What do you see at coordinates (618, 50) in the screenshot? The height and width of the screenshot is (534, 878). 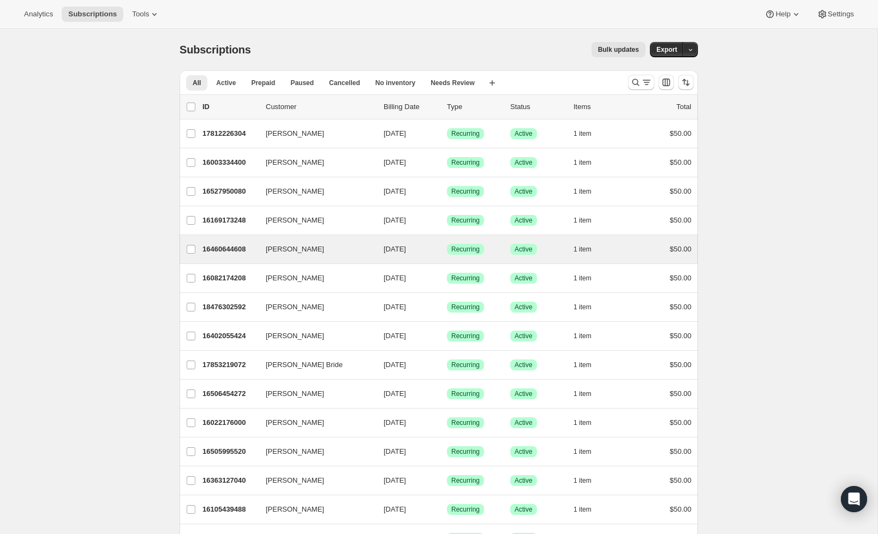 I see `span: Bulk updates` at bounding box center [618, 50].